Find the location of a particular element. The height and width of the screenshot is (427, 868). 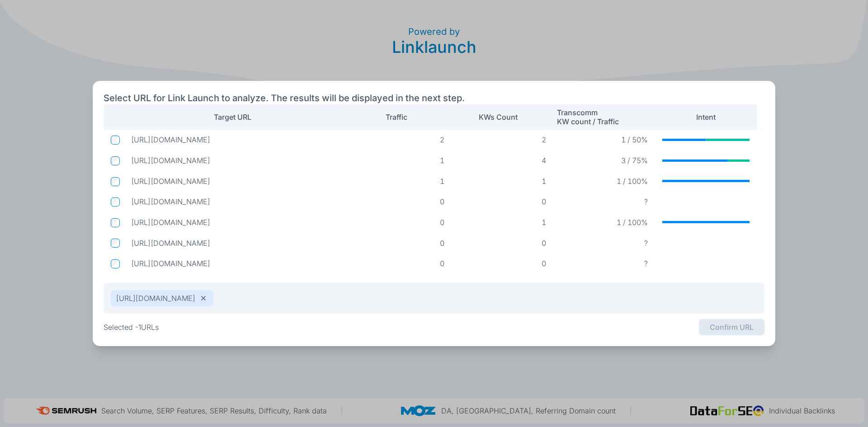

button: Confirm URL is located at coordinates (731, 327).